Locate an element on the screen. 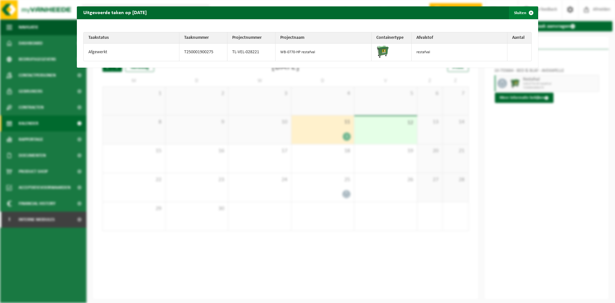 This screenshot has height=303, width=615. th: Afvalstof is located at coordinates (459, 38).